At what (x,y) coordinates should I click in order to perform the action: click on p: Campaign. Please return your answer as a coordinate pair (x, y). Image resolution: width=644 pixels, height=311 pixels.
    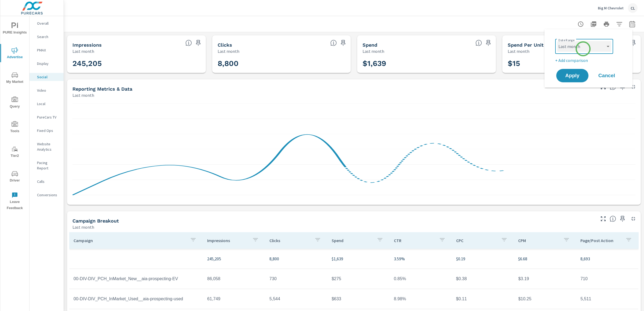
    Looking at the image, I should click on (130, 241).